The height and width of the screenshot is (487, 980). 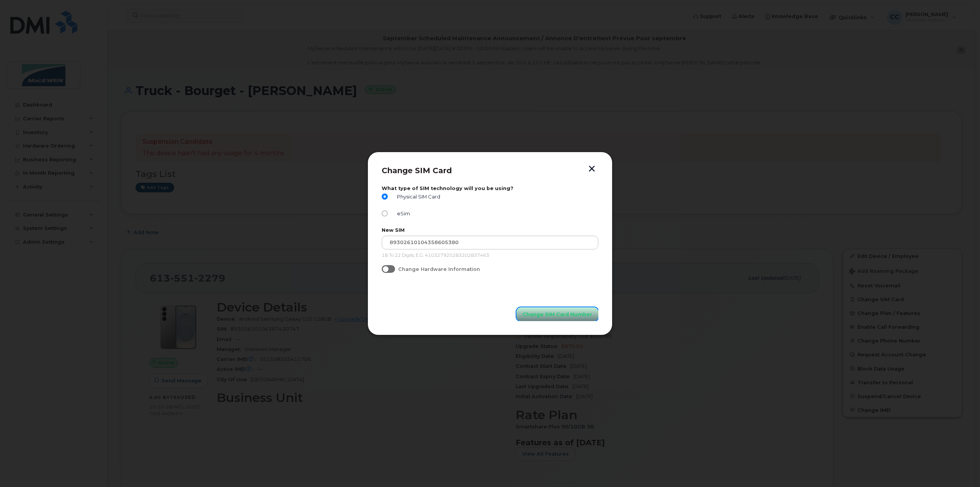 I want to click on span: Physical SIM Card, so click(x=417, y=197).